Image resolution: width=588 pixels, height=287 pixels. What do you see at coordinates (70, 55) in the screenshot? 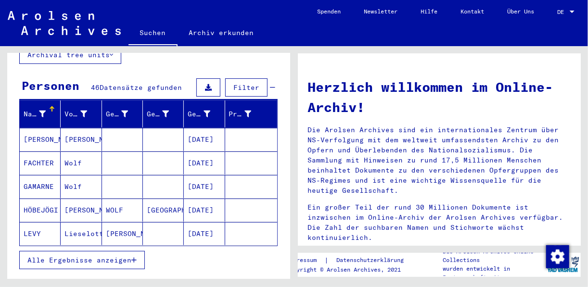
I see `button: Archival tree units` at bounding box center [70, 55].